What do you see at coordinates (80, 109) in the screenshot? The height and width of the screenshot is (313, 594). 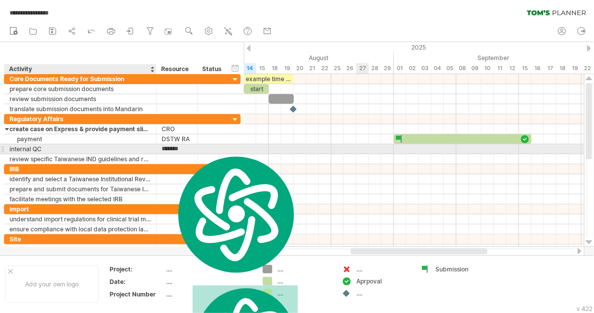 I see `div: translate submission documents into Mandarin` at bounding box center [80, 109].